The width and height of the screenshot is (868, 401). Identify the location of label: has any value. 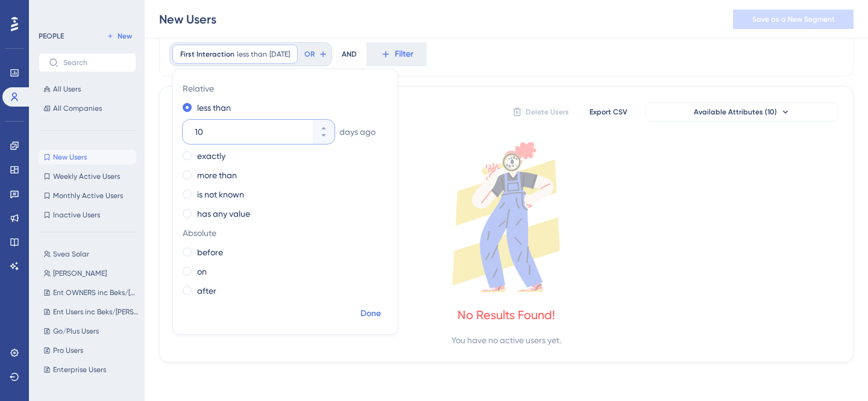
(223, 214).